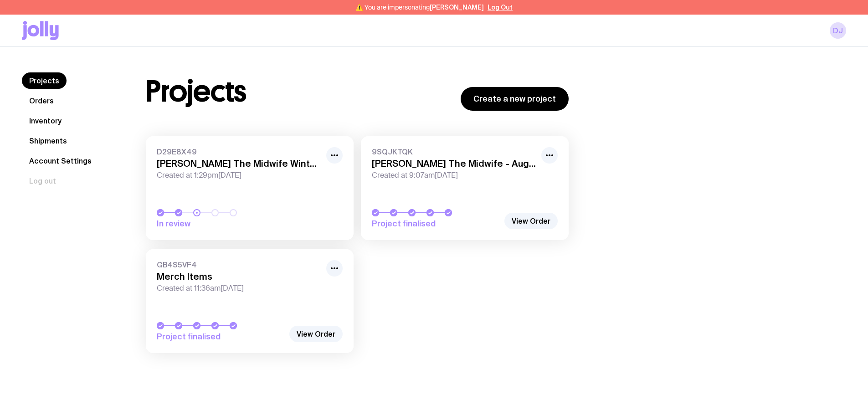 The height and width of the screenshot is (415, 868). What do you see at coordinates (41, 100) in the screenshot?
I see `a: Orders` at bounding box center [41, 100].